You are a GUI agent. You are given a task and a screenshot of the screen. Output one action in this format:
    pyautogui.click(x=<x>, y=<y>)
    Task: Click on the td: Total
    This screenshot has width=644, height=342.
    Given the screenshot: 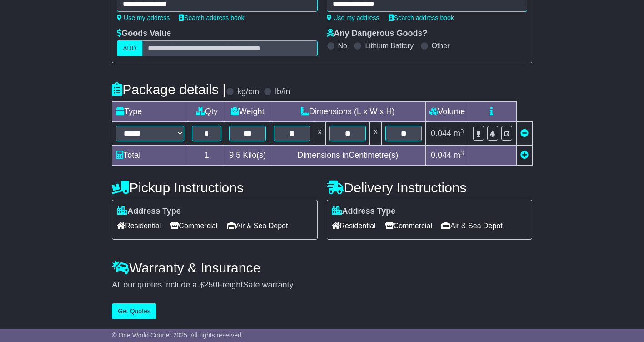 What is the action you would take?
    pyautogui.click(x=150, y=156)
    